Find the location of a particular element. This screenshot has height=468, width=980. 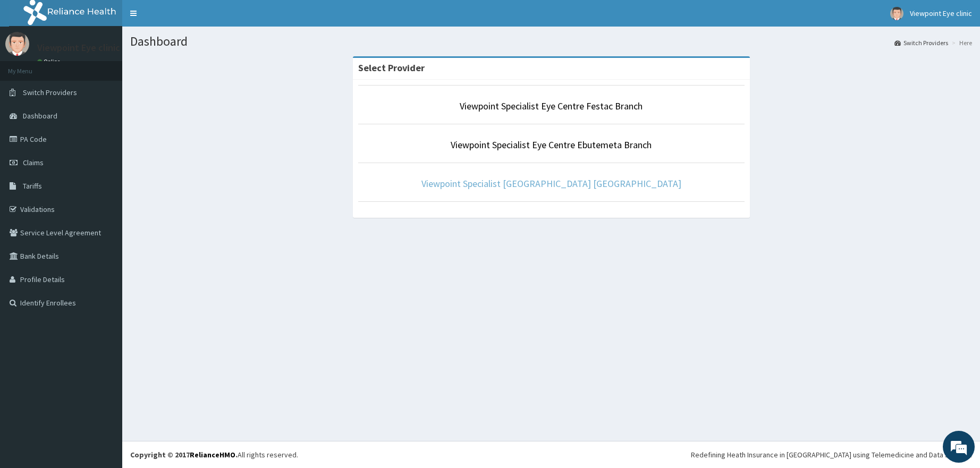

span: Switch Providers is located at coordinates (50, 93).